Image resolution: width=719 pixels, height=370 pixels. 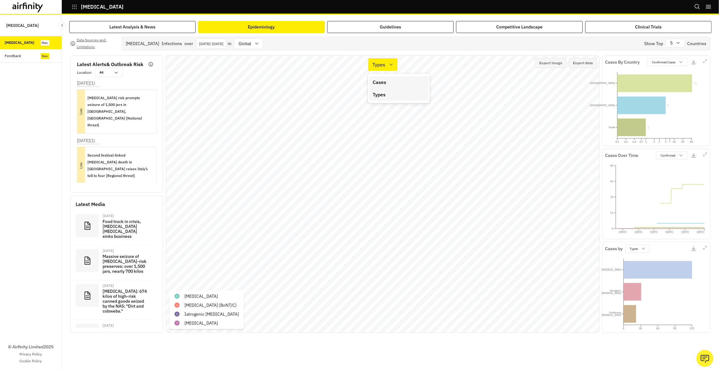 What do you see at coordinates (31, 361) in the screenshot?
I see `a: Cookie Policy` at bounding box center [31, 361].